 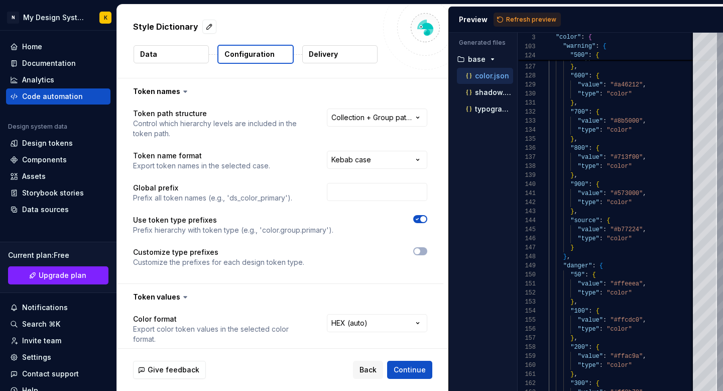 I want to click on a: Upgrade plan, so click(x=58, y=275).